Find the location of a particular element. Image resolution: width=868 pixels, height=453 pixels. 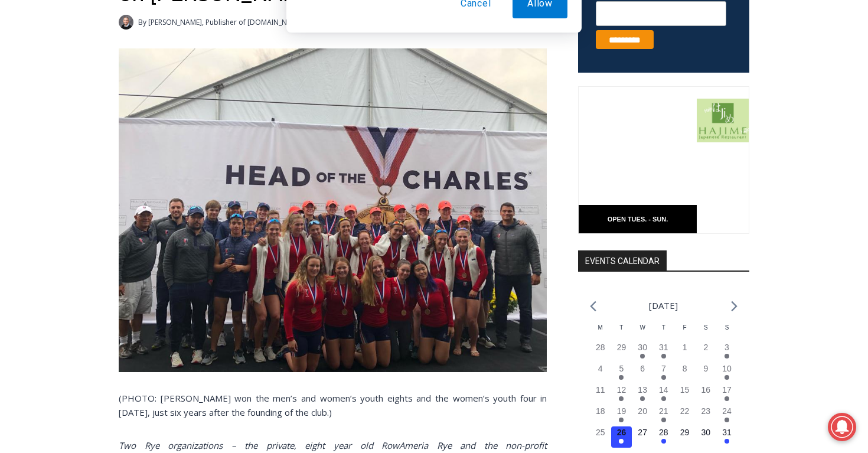

button: 3 Has events is located at coordinates (727, 352).